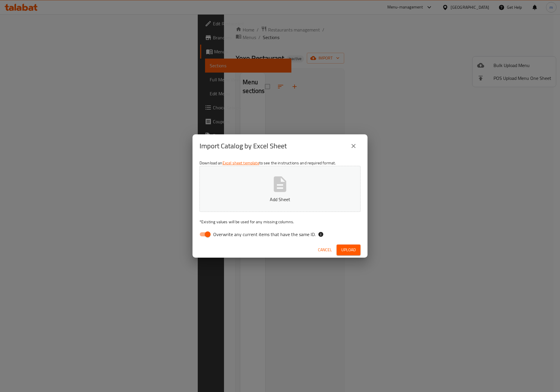  What do you see at coordinates (280, 199) in the screenshot?
I see `p: Add Sheet` at bounding box center [280, 199].